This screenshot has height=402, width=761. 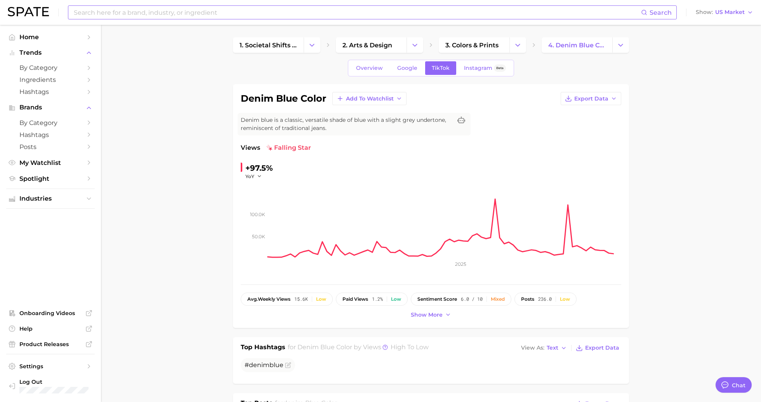 What do you see at coordinates (50, 199) in the screenshot?
I see `button: Industries` at bounding box center [50, 199].